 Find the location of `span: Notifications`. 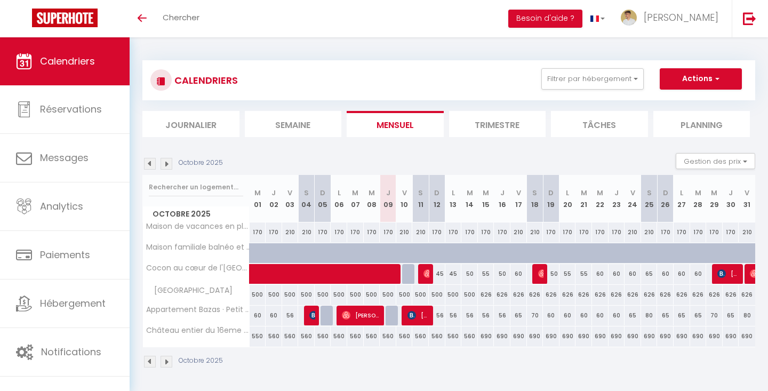

span: Notifications is located at coordinates (71, 352).